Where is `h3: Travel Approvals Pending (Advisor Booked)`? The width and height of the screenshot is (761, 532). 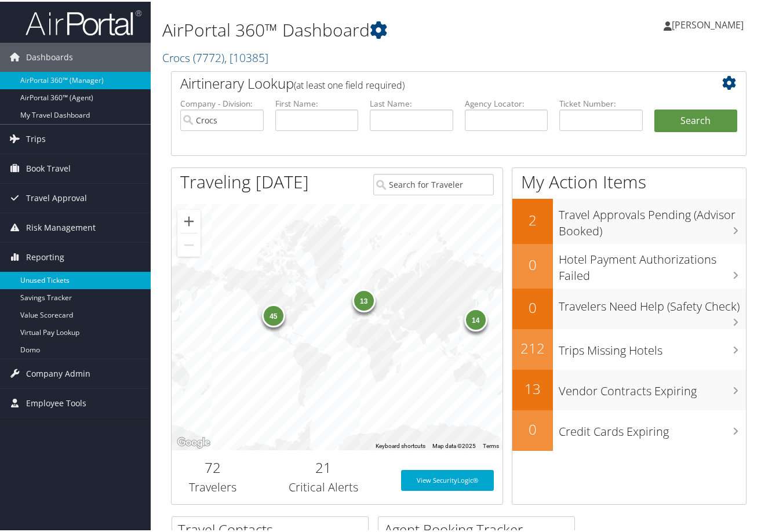
h3: Travel Approvals Pending (Advisor Booked) is located at coordinates (652, 218).